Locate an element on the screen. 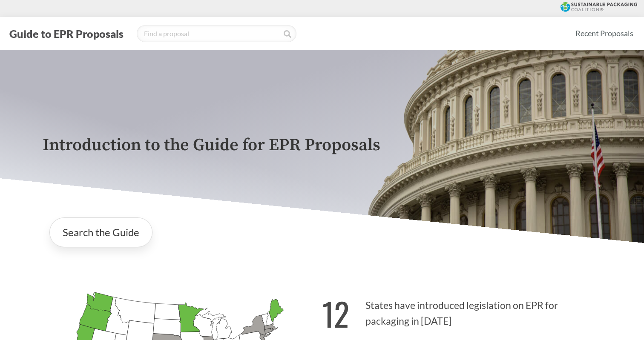 Image resolution: width=644 pixels, height=340 pixels. strong: 12 is located at coordinates (335, 313).